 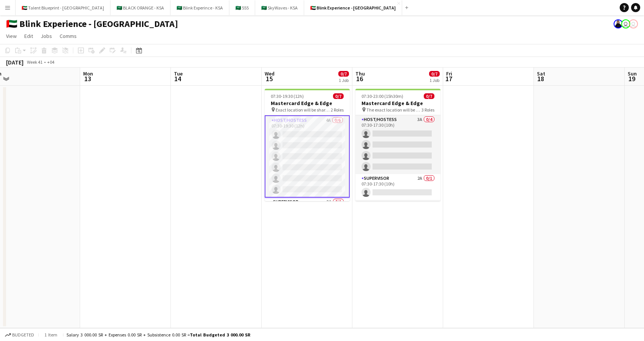 I want to click on span: Comms, so click(x=68, y=36).